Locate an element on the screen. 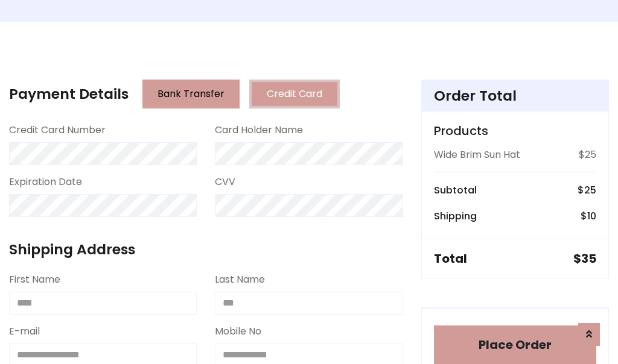 This screenshot has height=364, width=618. p: $25 is located at coordinates (587, 155).